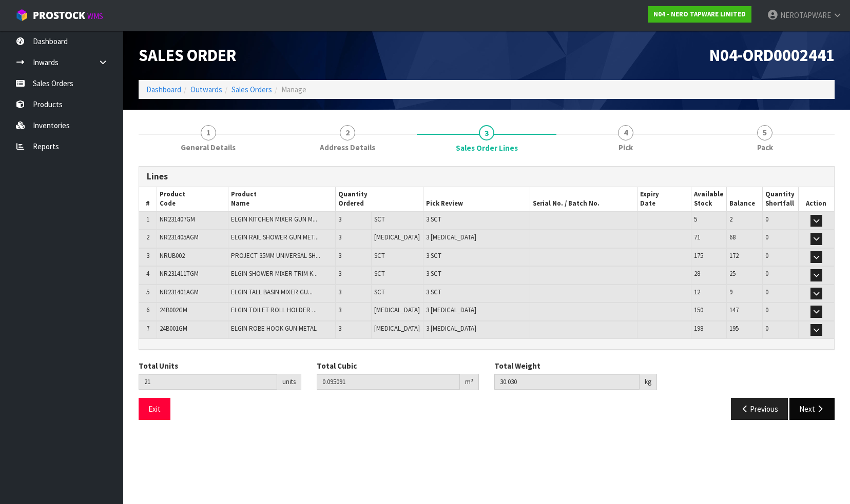 This screenshot has width=850, height=504. What do you see at coordinates (294, 89) in the screenshot?
I see `span: Manage` at bounding box center [294, 89].